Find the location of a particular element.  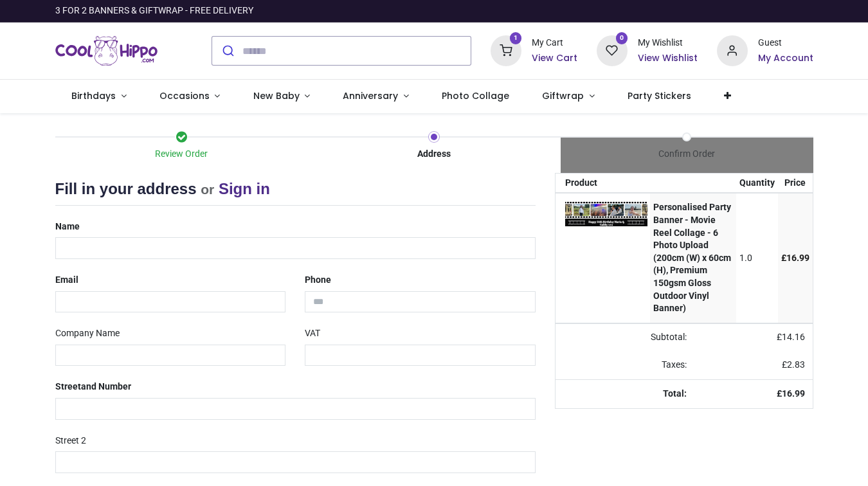

a: View Cart is located at coordinates (554, 59).